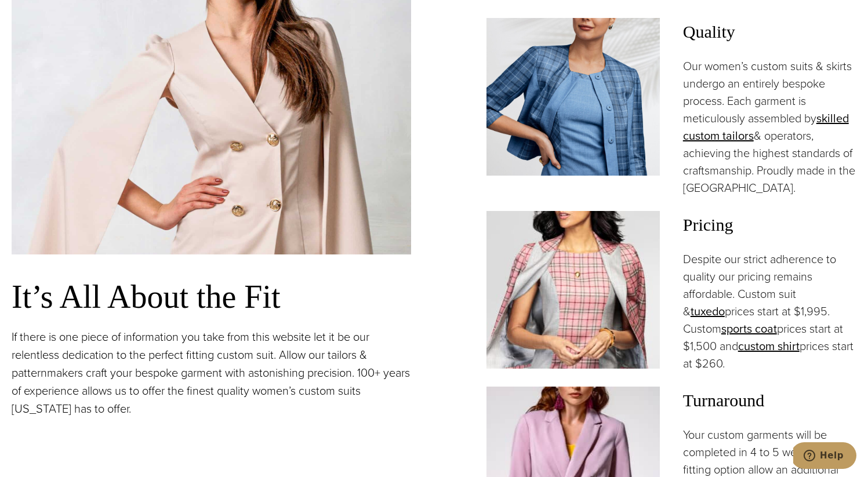 This screenshot has height=477, width=868. Describe the element at coordinates (573, 290) in the screenshot. I see `img: Woman in custom made red checked dress with matching custom jacket over shoulders.` at that location.